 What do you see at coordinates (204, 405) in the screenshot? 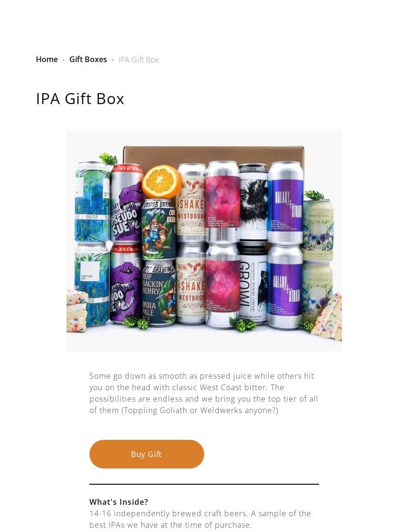
I see `div: Some go down as smooth as pressed juice while others hit you on the head with classic West Coast ...` at bounding box center [204, 405].